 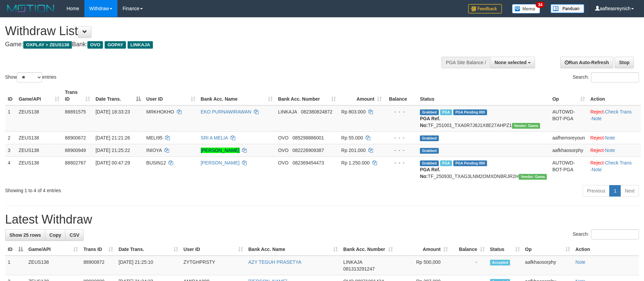 I want to click on span: 88900949, so click(x=75, y=150).